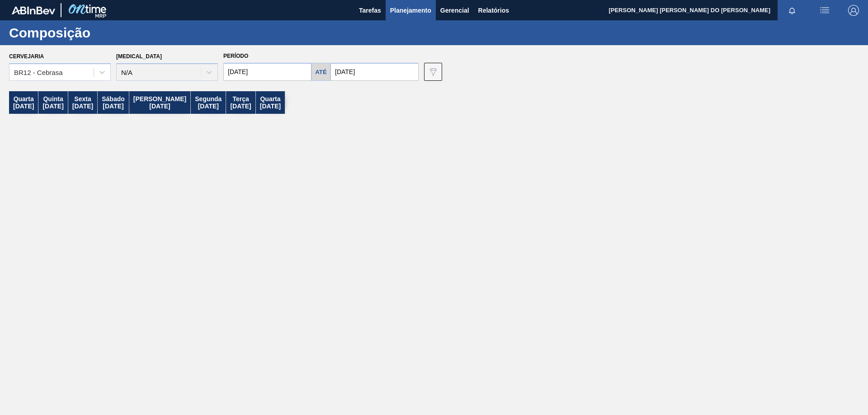 This screenshot has height=415, width=868. I want to click on img: userActions, so click(824, 11).